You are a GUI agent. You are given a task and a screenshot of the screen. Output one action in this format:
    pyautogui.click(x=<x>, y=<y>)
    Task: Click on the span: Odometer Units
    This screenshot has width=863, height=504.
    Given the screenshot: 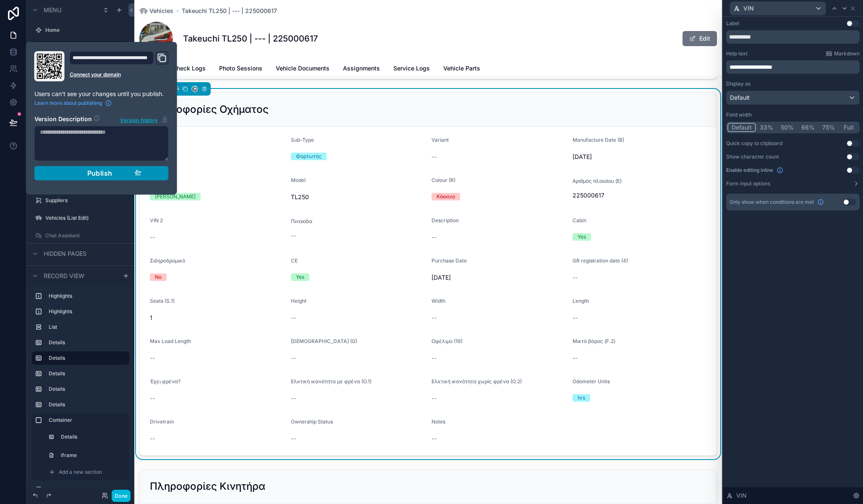 What is the action you would take?
    pyautogui.click(x=591, y=381)
    